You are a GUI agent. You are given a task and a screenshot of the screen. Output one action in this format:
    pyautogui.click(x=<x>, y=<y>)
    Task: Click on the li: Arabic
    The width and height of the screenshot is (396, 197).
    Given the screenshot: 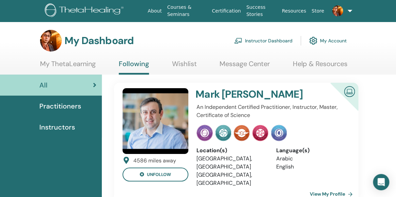 What is the action you would take?
    pyautogui.click(x=311, y=159)
    